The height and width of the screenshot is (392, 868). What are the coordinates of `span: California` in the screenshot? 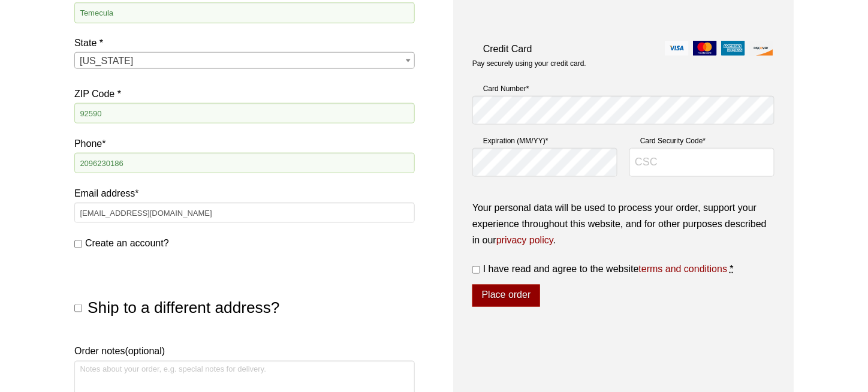 It's located at (245, 61).